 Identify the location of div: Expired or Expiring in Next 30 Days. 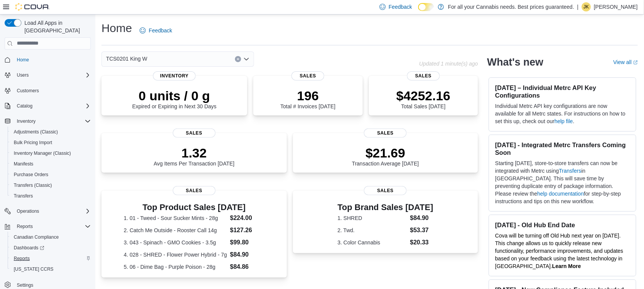
(174, 99).